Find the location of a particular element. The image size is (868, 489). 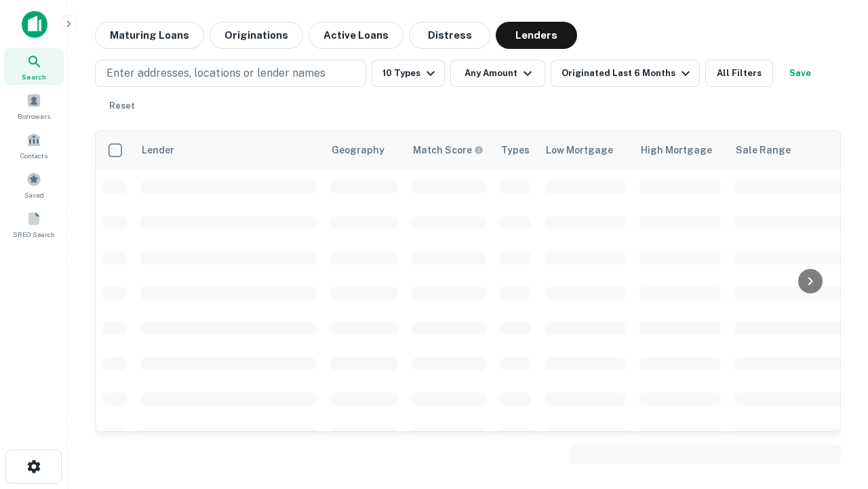

span: Search is located at coordinates (34, 76).